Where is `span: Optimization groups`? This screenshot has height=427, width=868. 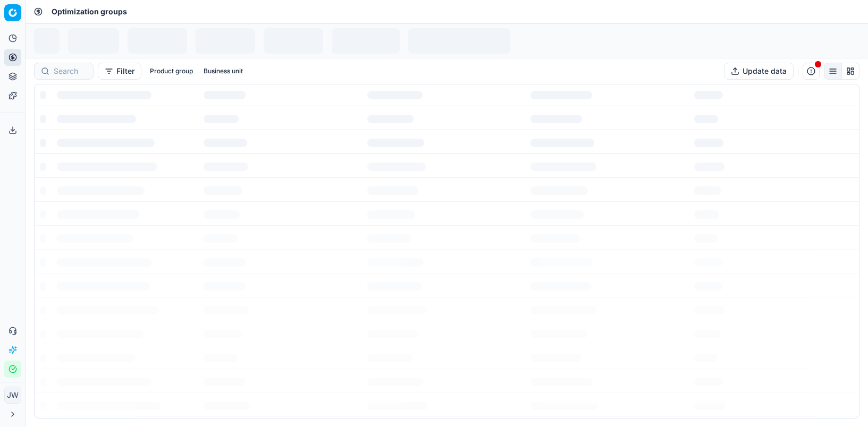
span: Optimization groups is located at coordinates (89, 12).